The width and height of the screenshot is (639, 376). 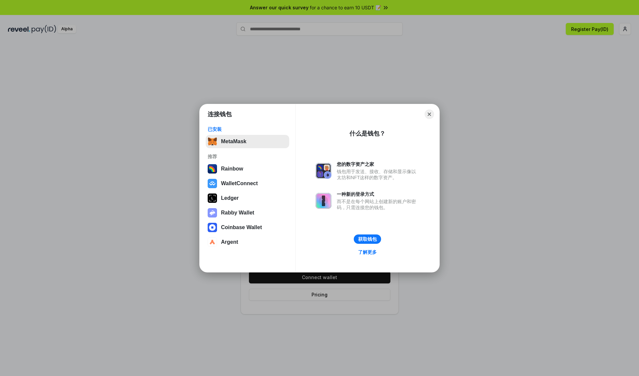 What do you see at coordinates (368, 252) in the screenshot?
I see `a: 了解更多` at bounding box center [368, 252].